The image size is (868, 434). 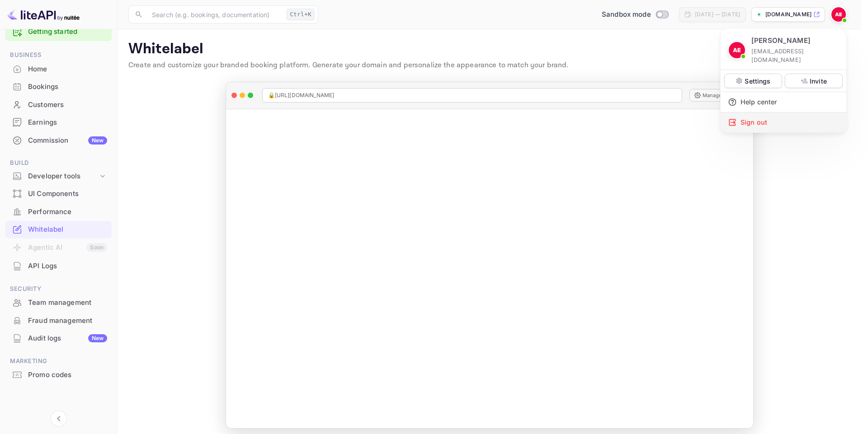 I want to click on div: Help center, so click(x=783, y=103).